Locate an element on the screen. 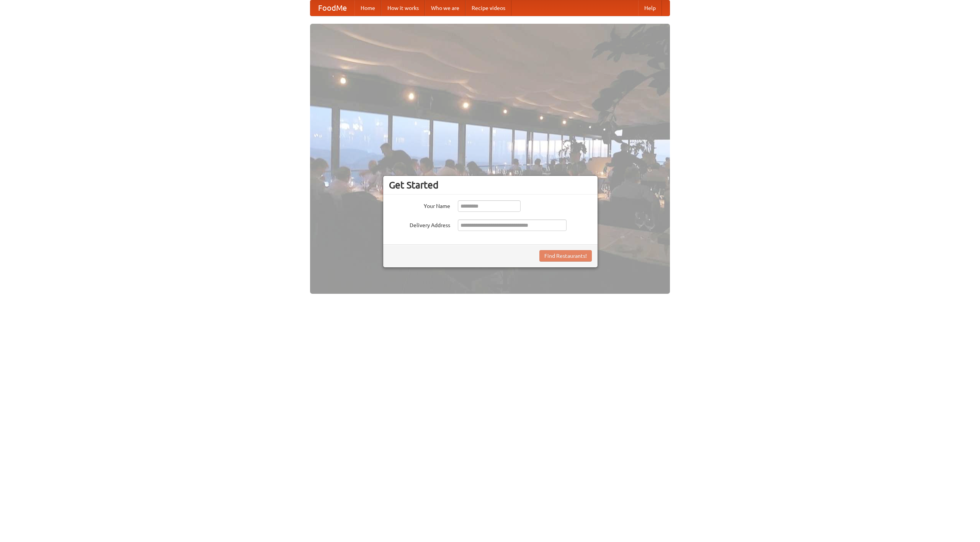  a: Who we are is located at coordinates (445, 8).